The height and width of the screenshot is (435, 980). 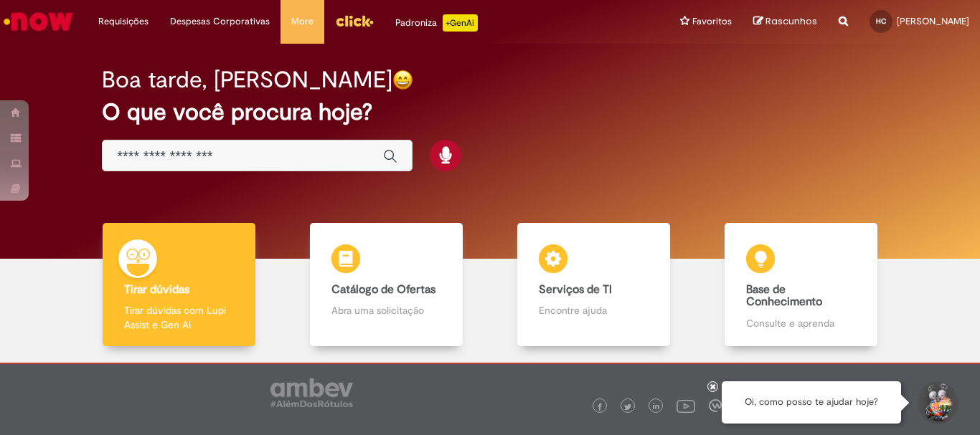 What do you see at coordinates (792, 20) in the screenshot?
I see `span: Rascunhos` at bounding box center [792, 20].